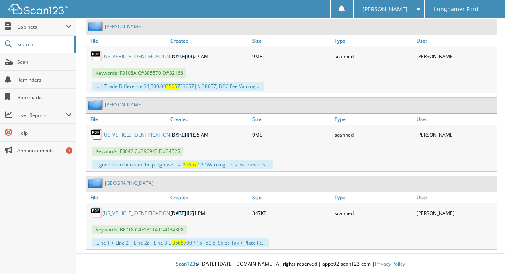  I want to click on div: ... | Trade Difference 34,500.00 33657| \. 38657] DPC Fee Valuing ..., so click(178, 86).